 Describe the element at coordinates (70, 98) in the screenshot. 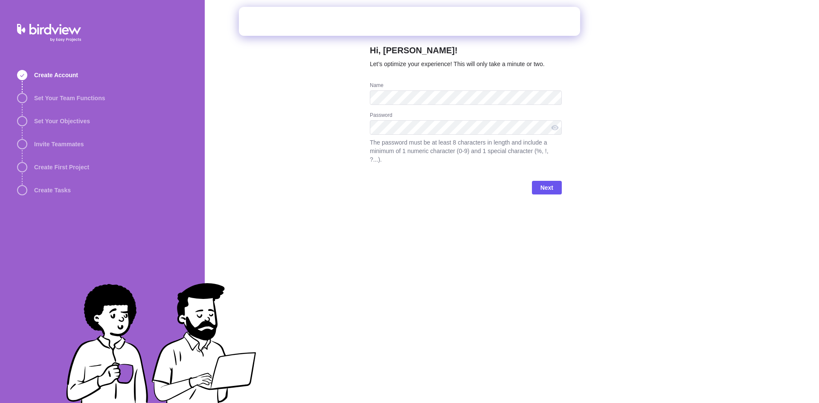

I see `span: Set Your Team Functions` at that location.